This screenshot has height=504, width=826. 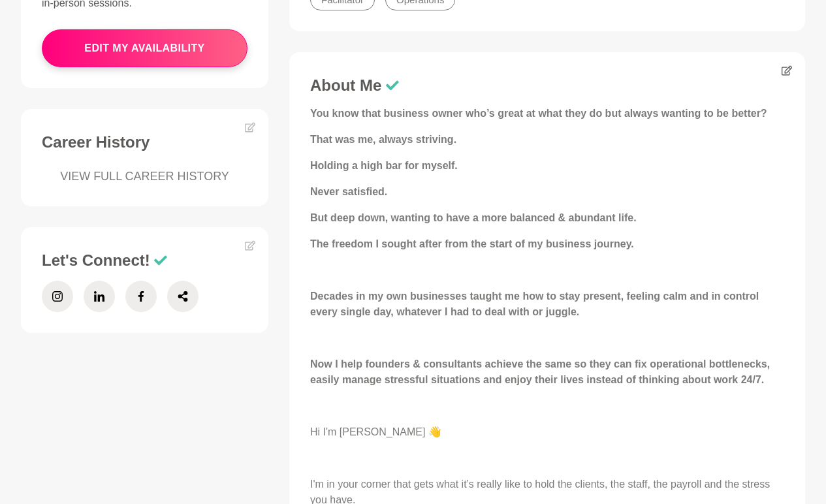 What do you see at coordinates (547, 86) in the screenshot?
I see `h3: About Me` at bounding box center [547, 86].